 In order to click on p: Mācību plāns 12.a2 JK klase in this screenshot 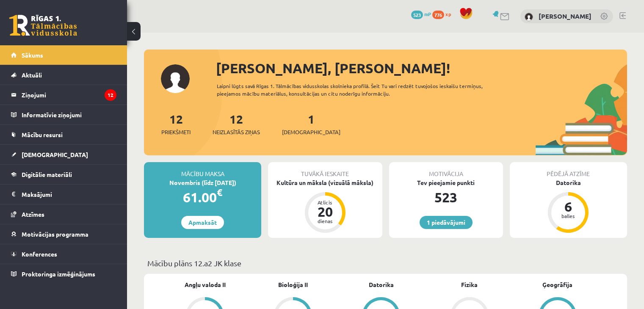, I will do `click(386, 263)`.